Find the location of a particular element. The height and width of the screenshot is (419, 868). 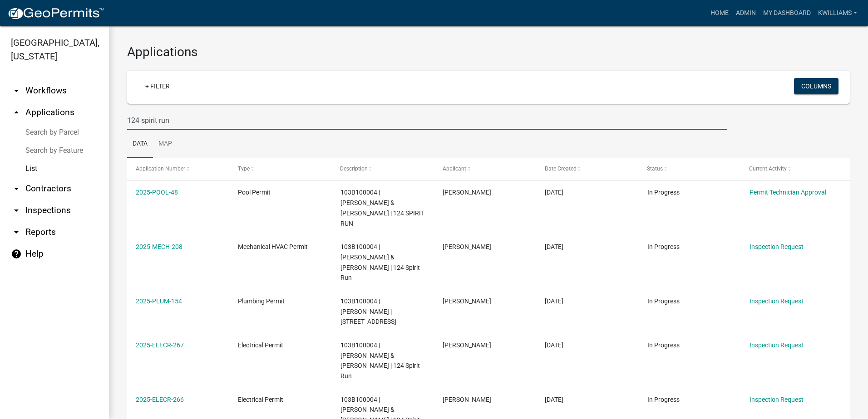

span: Application Number is located at coordinates (160, 169).